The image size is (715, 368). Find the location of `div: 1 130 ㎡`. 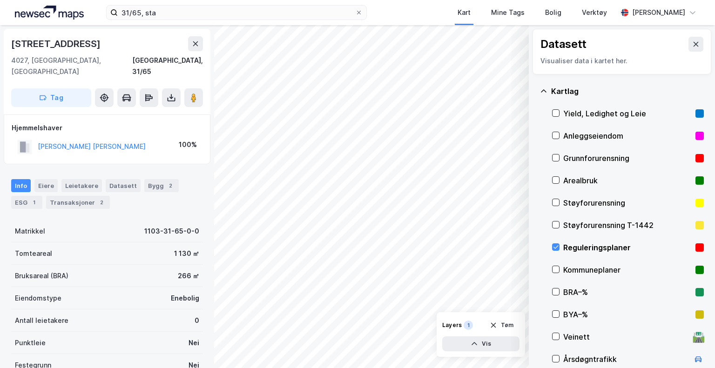

div: 1 130 ㎡ is located at coordinates (187, 254).